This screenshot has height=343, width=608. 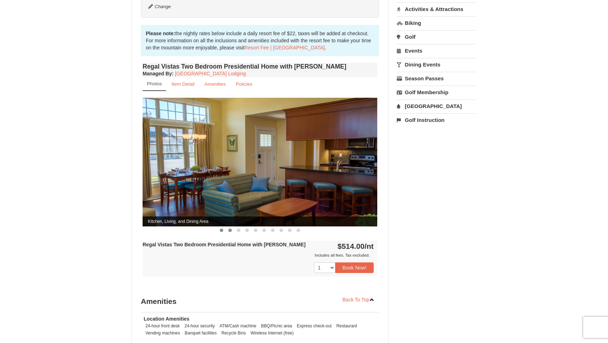 I want to click on button: Change, so click(x=160, y=7).